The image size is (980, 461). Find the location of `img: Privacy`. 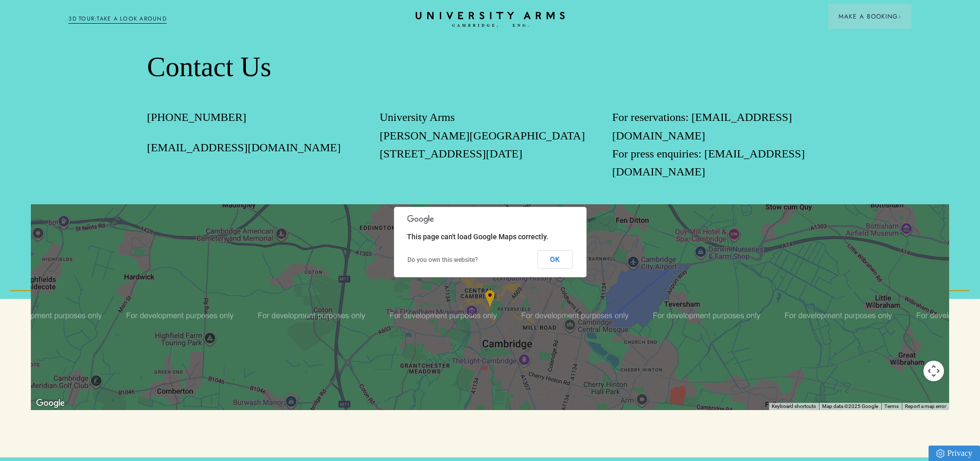

img: Privacy is located at coordinates (941, 453).